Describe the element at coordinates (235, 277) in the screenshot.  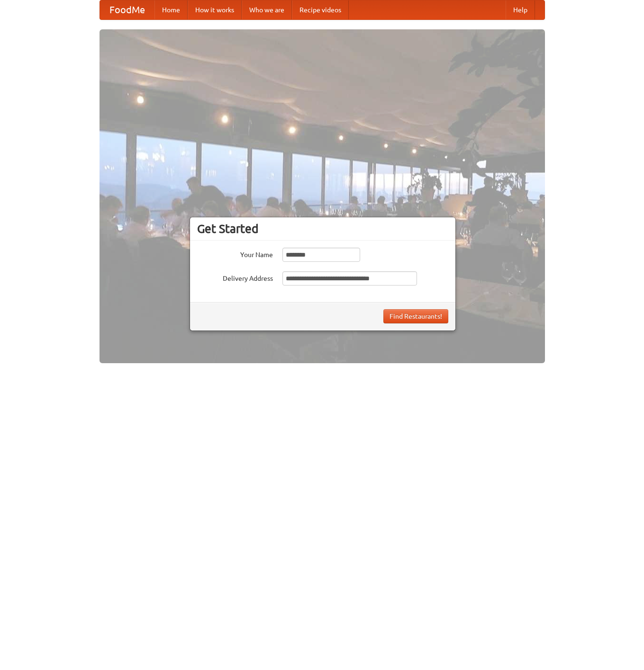
I see `label: Delivery Address` at that location.